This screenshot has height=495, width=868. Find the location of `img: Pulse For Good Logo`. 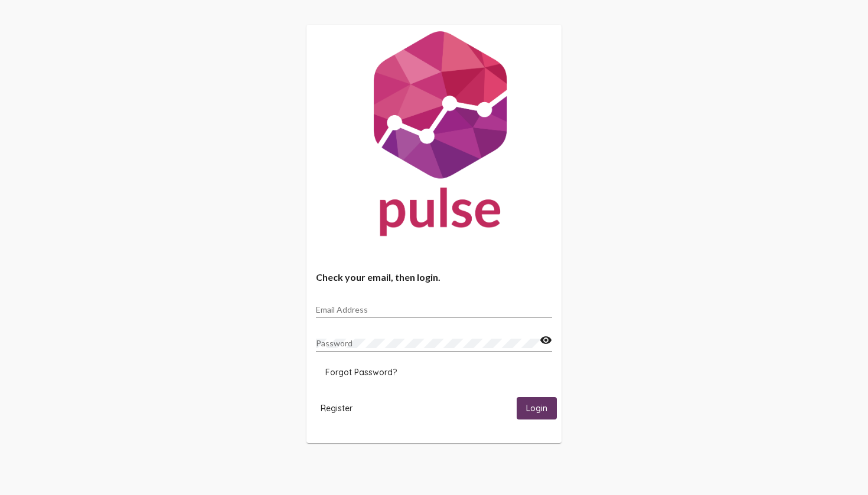

img: Pulse For Good Logo is located at coordinates (434, 136).